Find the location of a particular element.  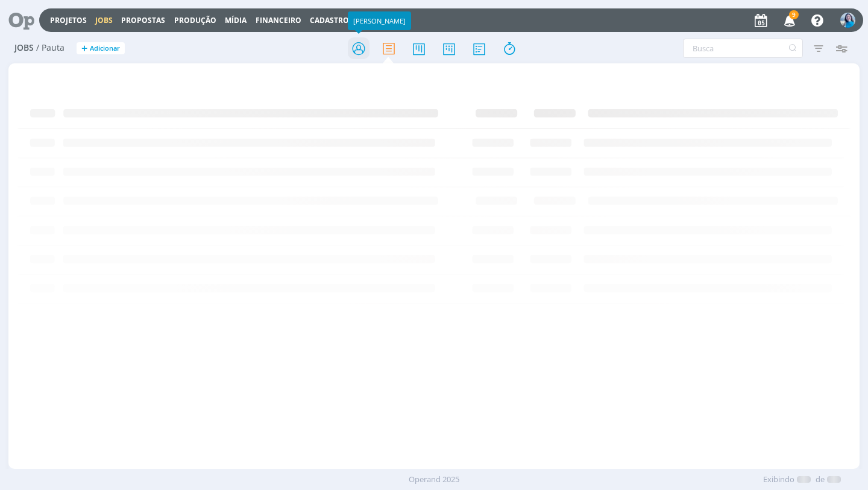

span: Adicionar is located at coordinates (105, 48).